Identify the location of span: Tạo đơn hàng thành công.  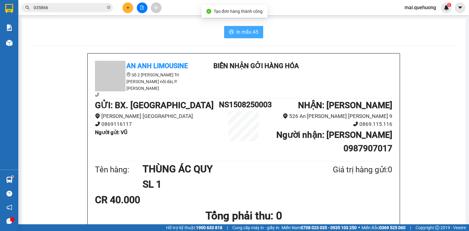
(238, 11).